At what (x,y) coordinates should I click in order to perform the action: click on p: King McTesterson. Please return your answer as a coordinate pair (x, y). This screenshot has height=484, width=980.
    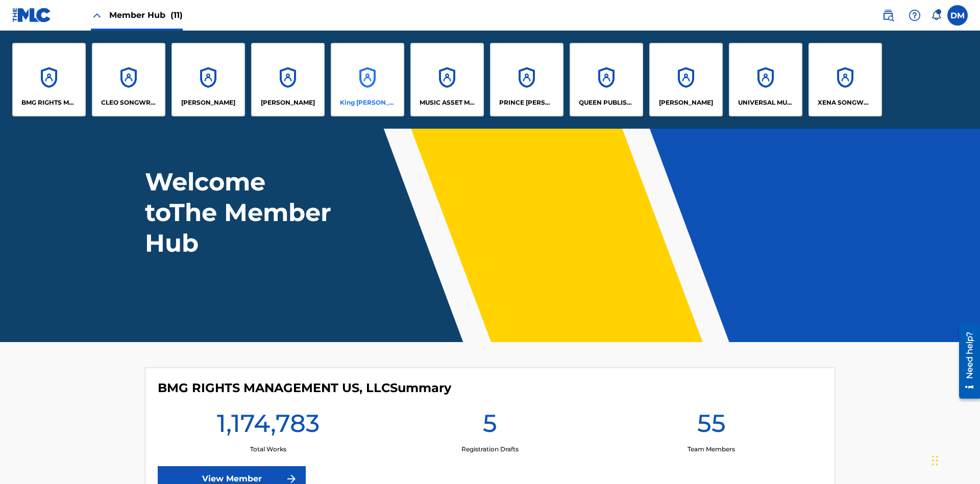
    Looking at the image, I should click on (367, 103).